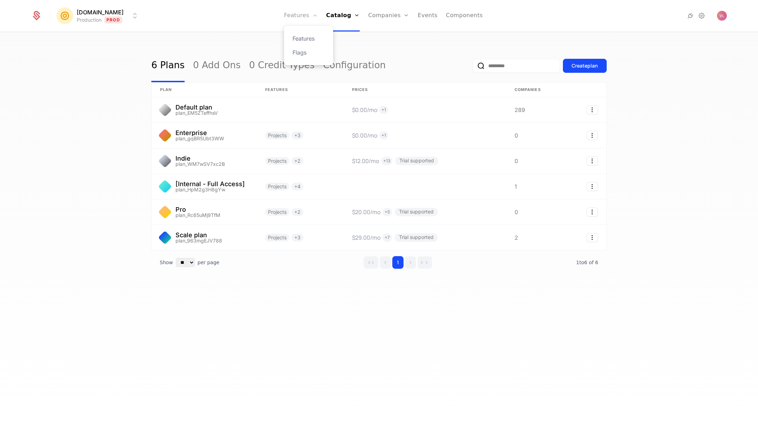  I want to click on a: 0 Add Ons, so click(217, 66).